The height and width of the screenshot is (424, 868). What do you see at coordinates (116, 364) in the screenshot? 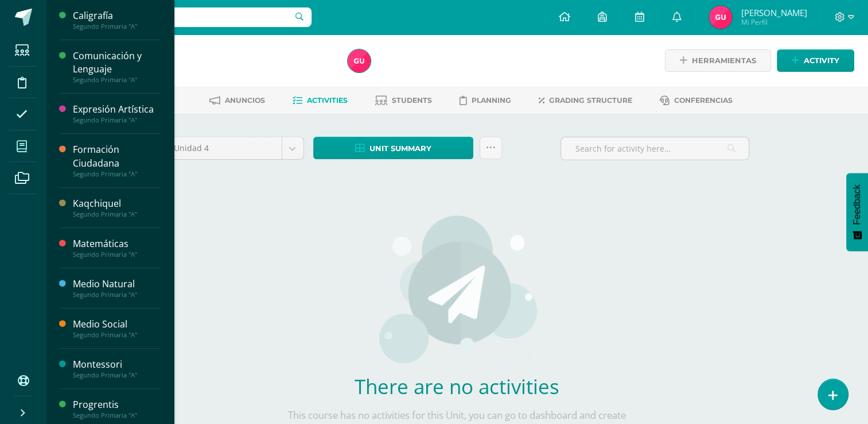
I see `div: Montessori` at bounding box center [116, 364].